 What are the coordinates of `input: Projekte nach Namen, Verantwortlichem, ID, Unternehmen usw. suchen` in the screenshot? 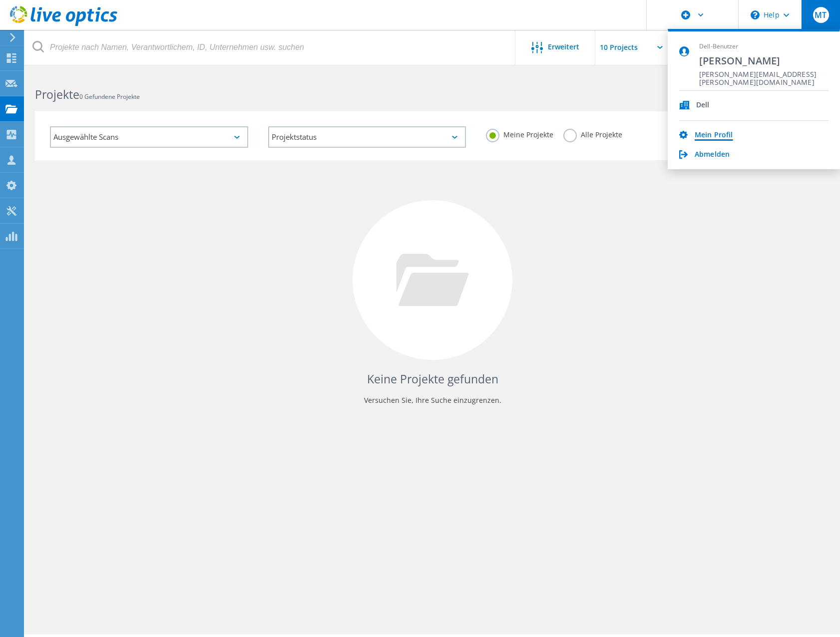 It's located at (270, 48).